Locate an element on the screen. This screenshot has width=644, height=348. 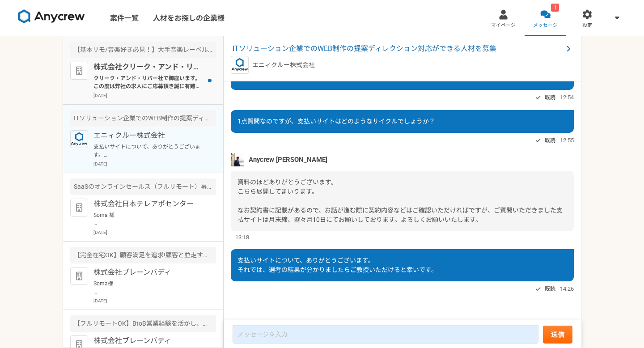
button: 送信 is located at coordinates (558, 334).